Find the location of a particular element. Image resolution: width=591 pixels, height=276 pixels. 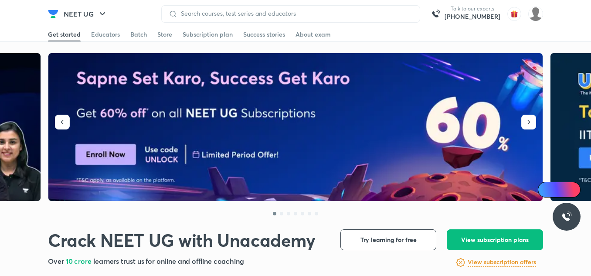

div: Success stories is located at coordinates (264, 34).